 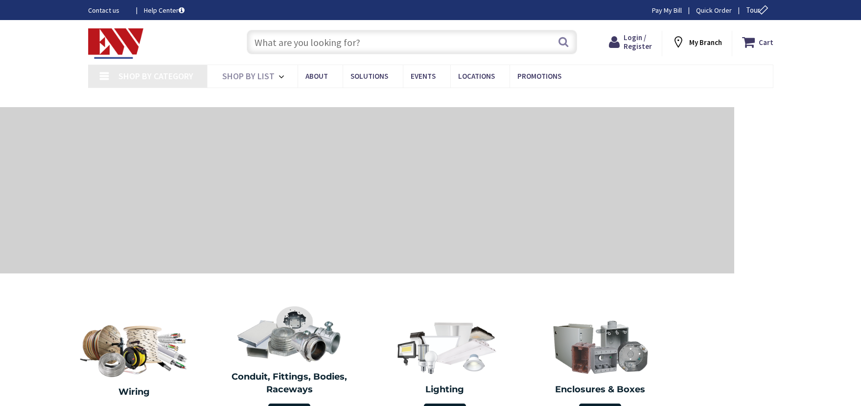 What do you see at coordinates (476, 76) in the screenshot?
I see `span: Locations` at bounding box center [476, 76].